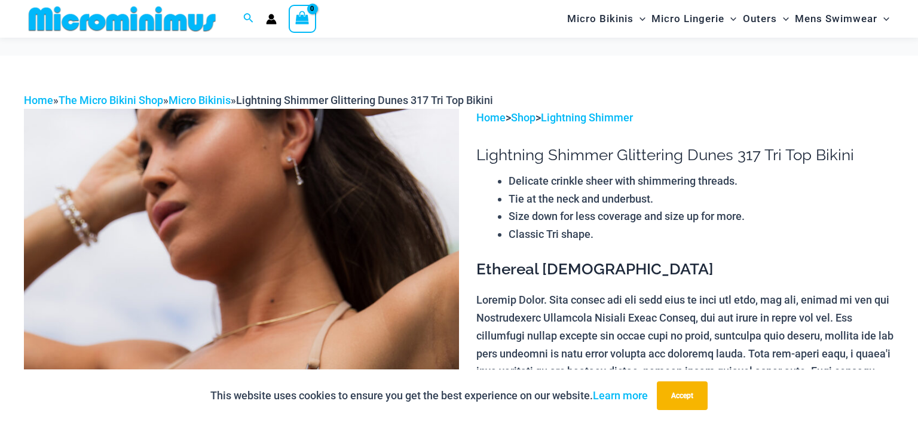 This screenshot has width=918, height=422. I want to click on a: Micro Bikinis, so click(200, 100).